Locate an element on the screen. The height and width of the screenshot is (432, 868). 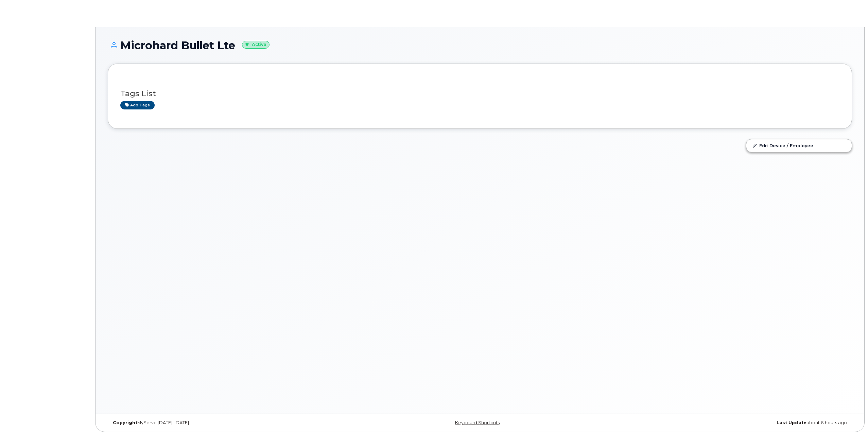
h3: Tags List is located at coordinates (480, 93).